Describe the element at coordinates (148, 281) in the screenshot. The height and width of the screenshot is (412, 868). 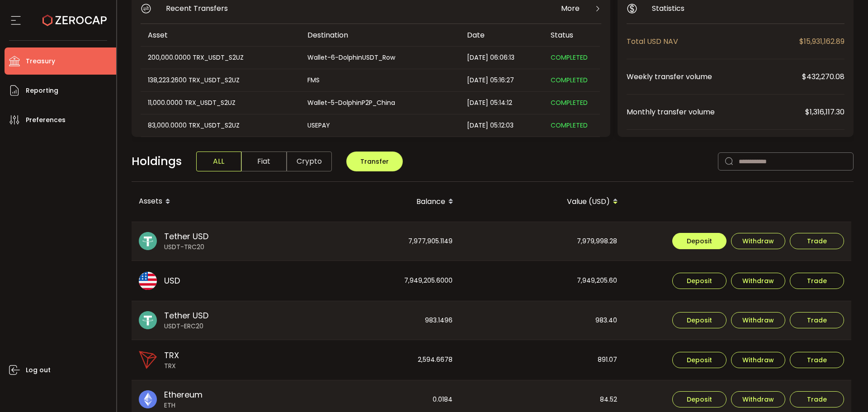
I see `img: usd_portfolio.svg` at that location.